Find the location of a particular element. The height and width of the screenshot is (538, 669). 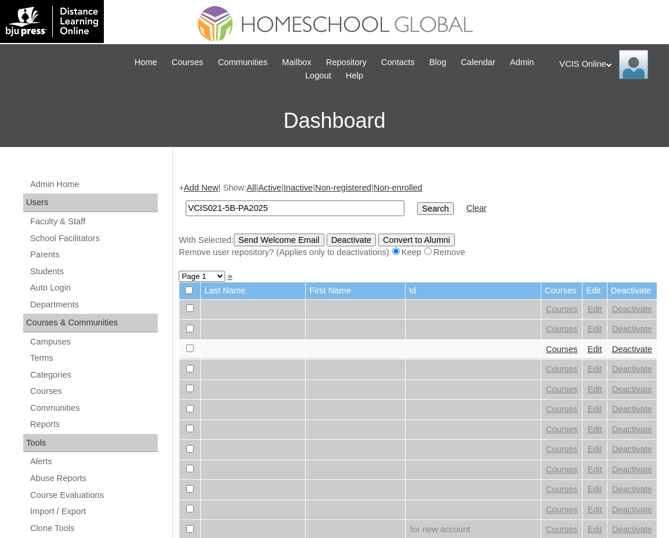

a: Calendar is located at coordinates (478, 62).